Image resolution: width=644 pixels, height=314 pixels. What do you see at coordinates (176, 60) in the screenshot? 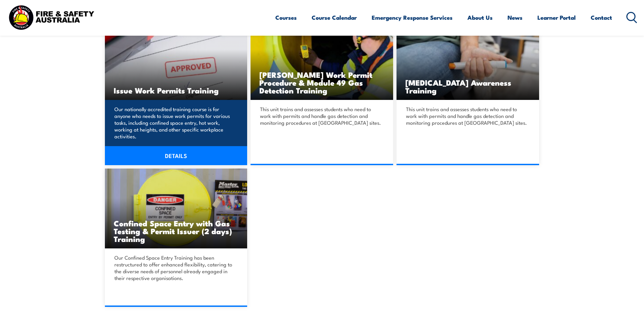
I see `img: Issue Work Permits` at bounding box center [176, 60].